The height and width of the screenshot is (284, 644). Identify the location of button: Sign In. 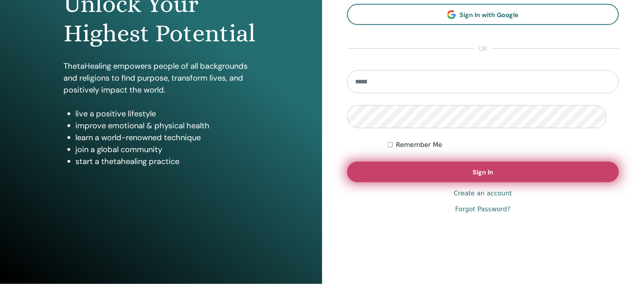
(483, 172).